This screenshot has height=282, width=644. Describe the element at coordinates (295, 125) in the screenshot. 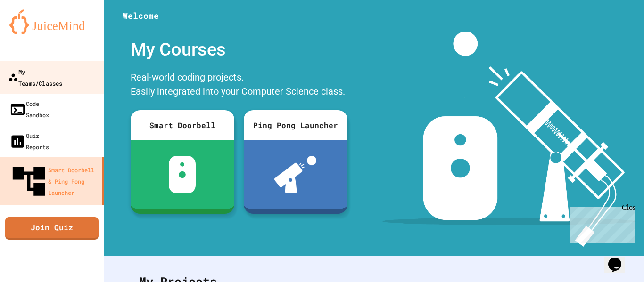

I see `div: Ping Pong Launcher` at that location.